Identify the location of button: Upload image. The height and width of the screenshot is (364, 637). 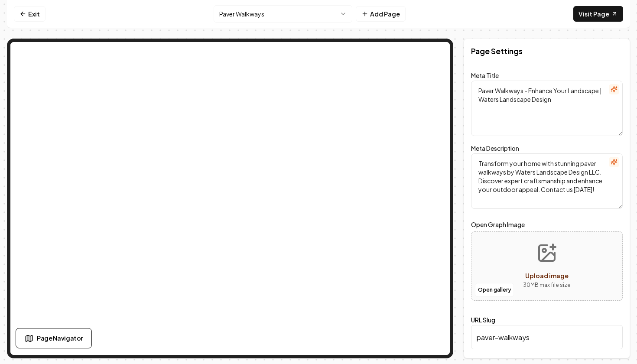
(547, 266).